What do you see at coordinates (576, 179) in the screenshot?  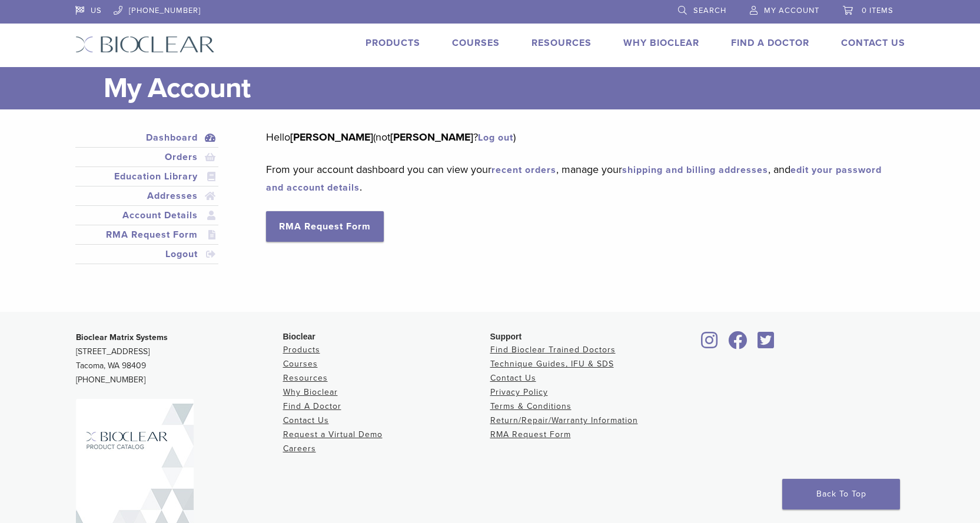 I see `p: From your account dashboard you can view your , manage your , and .` at bounding box center [576, 179].